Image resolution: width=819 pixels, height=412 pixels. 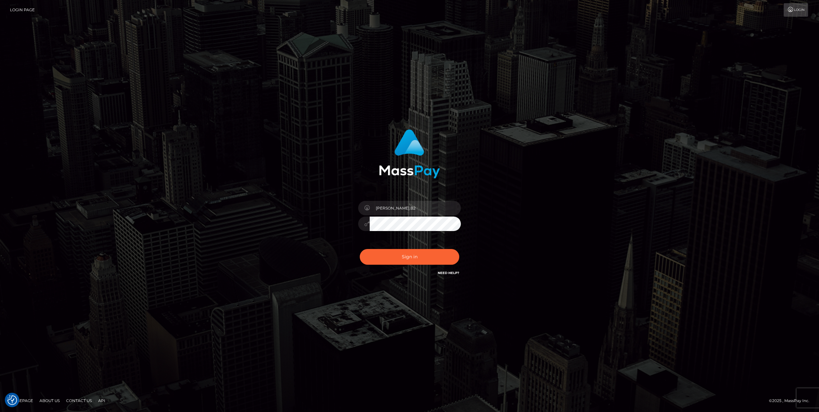 I want to click on a: Homepage, so click(x=21, y=401).